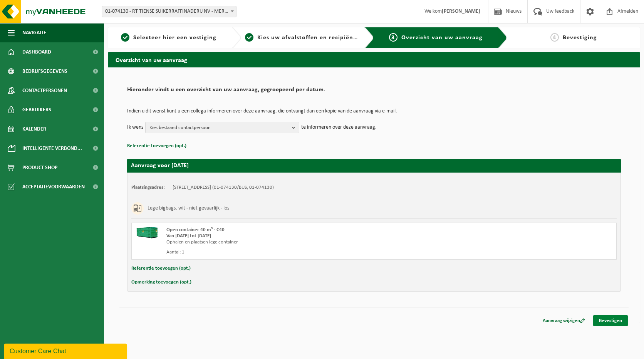 Image resolution: width=644 pixels, height=359 pixels. I want to click on h2: Hieronder vindt u een overzicht van uw aanvraag, gegroepeerd per datum., so click(374, 92).